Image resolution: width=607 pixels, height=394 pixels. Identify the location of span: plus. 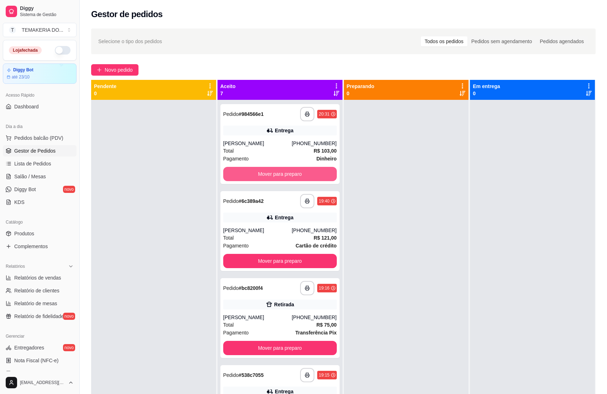
(99, 70).